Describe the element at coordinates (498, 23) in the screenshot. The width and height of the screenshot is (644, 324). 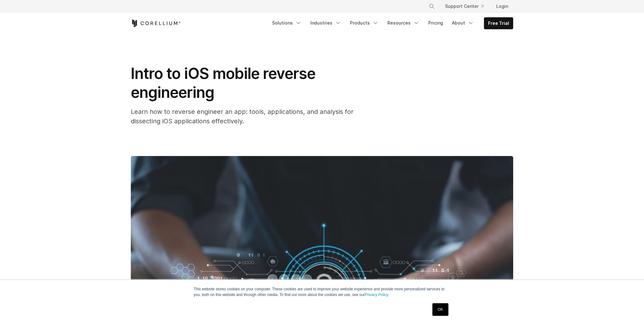
I see `a: Free Trial` at that location.